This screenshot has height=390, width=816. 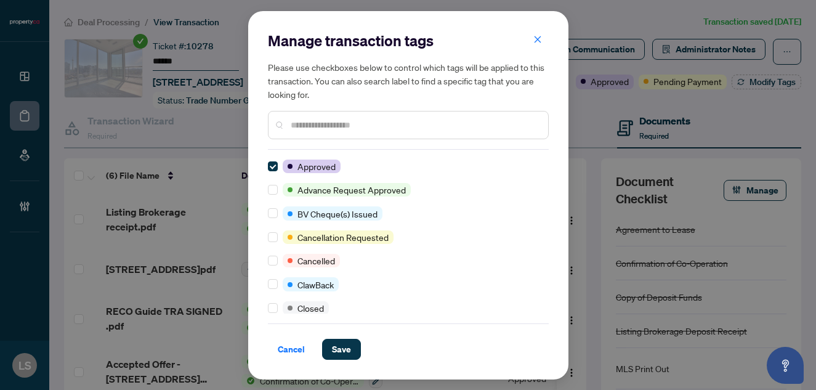 What do you see at coordinates (315, 284) in the screenshot?
I see `span: ClawBack` at bounding box center [315, 284].